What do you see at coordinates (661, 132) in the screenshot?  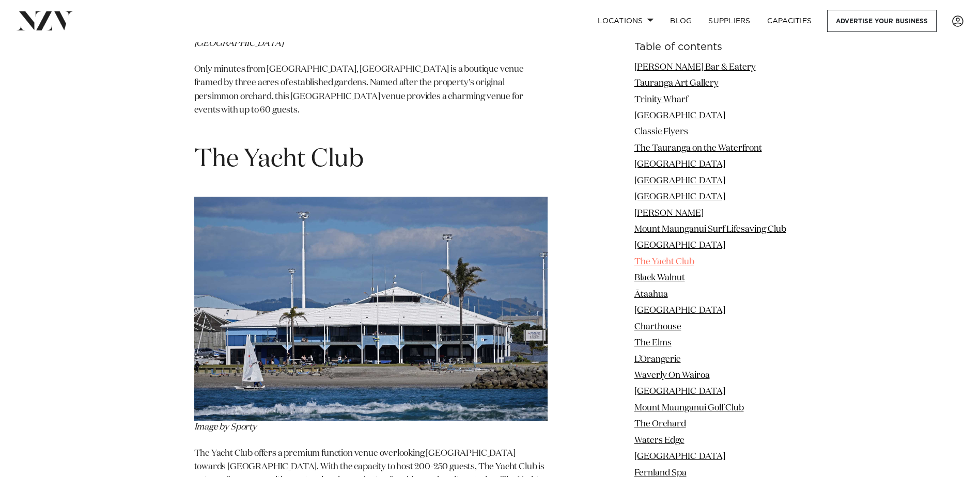 I see `a: Classic Flyers` at bounding box center [661, 132].